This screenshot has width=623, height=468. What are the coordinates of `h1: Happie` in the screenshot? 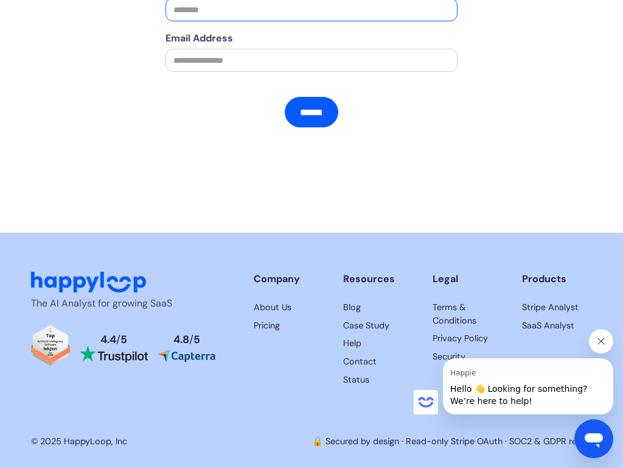 It's located at (85, 15).